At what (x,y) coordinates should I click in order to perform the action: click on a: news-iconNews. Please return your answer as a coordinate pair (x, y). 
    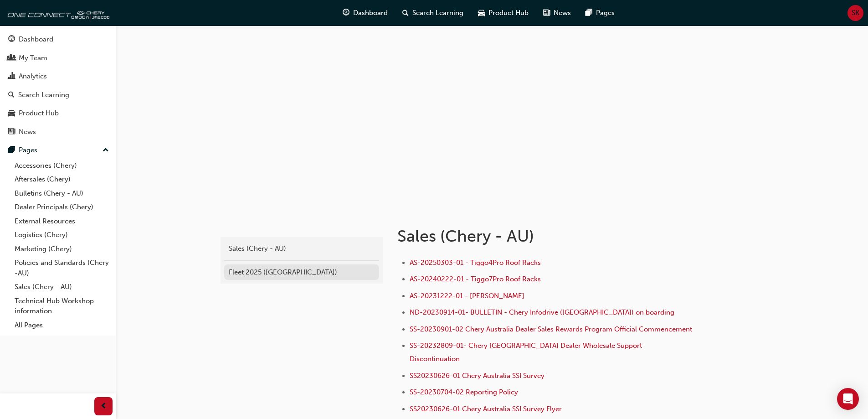
    Looking at the image, I should click on (557, 13).